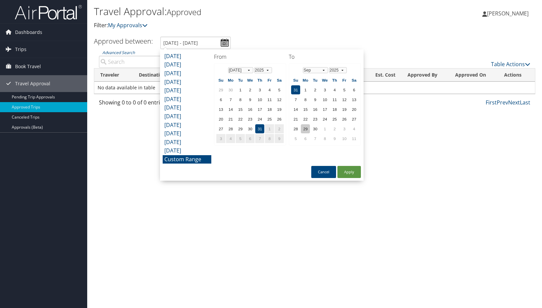 The image size is (542, 308). What do you see at coordinates (325, 109) in the screenshot?
I see `td: 17` at bounding box center [325, 109].